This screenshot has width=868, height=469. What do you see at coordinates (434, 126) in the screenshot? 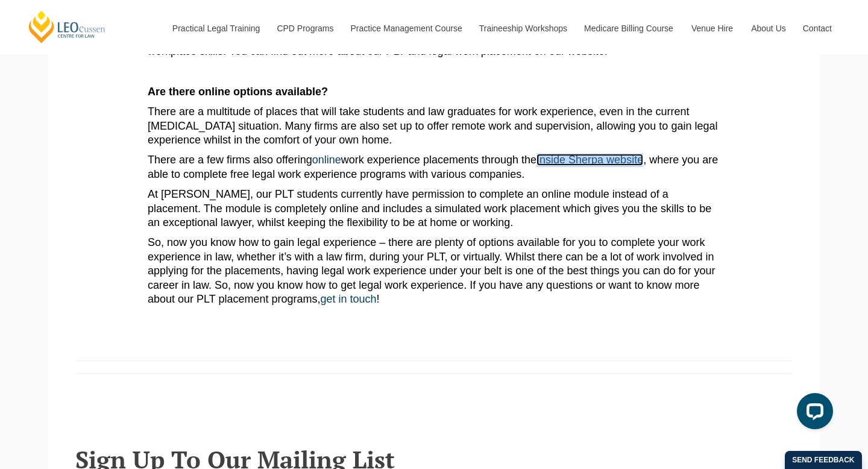
I see `p: There are a multitude of places that will take students and law graduates for work experience, ev...` at bounding box center [434, 126].